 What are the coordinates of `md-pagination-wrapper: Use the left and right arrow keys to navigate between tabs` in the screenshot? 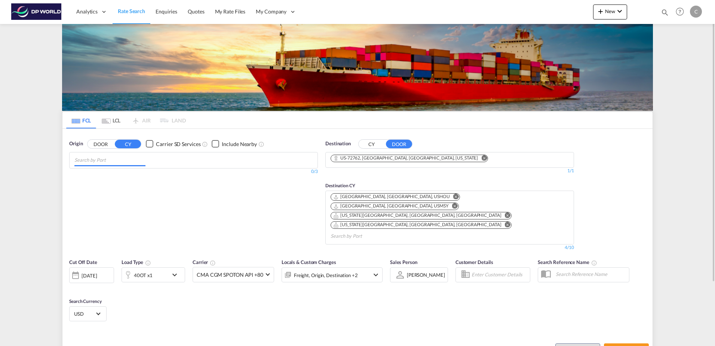 It's located at (126, 120).